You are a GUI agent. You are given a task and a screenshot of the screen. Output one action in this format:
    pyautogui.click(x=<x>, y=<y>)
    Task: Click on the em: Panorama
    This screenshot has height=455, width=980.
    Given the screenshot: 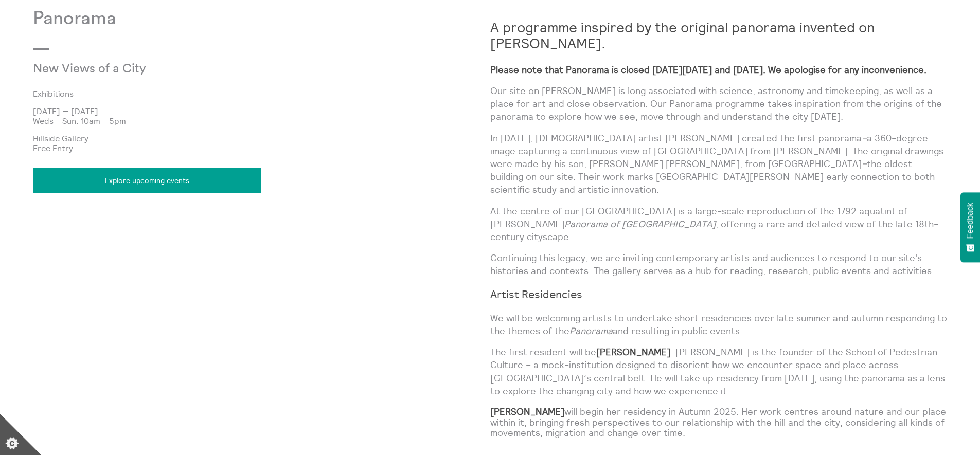 What is the action you would take?
    pyautogui.click(x=591, y=331)
    